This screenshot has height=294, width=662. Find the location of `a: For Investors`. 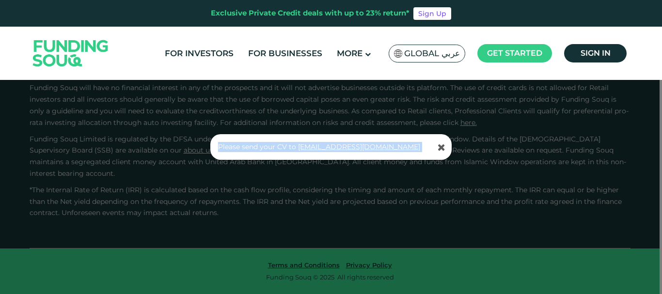

a: For Investors is located at coordinates (199, 53).